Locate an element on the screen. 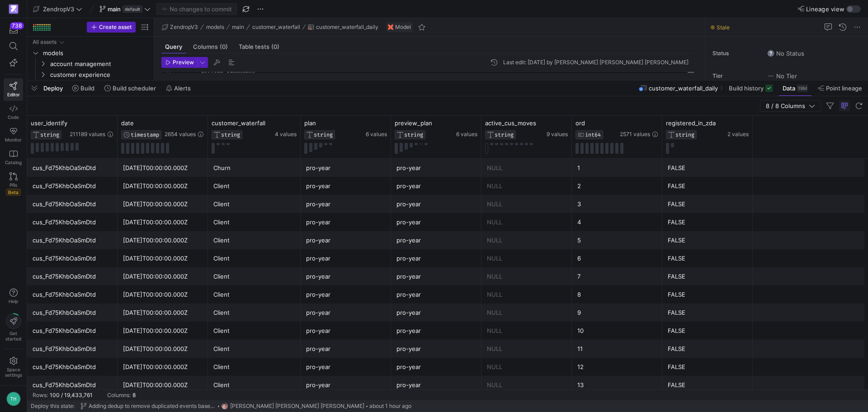  span: Deploy is located at coordinates (53, 88).